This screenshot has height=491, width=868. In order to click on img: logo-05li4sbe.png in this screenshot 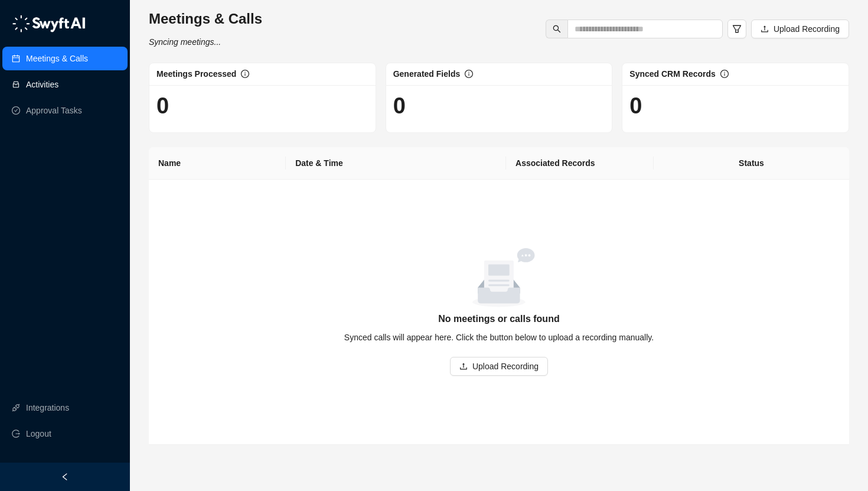, I will do `click(48, 24)`.